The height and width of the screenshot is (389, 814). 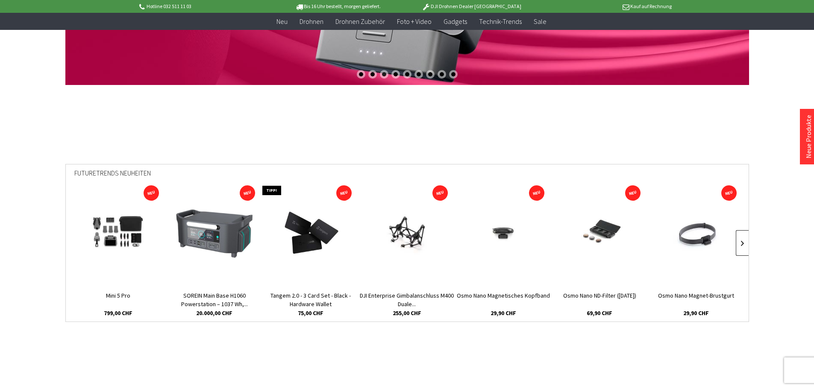 What do you see at coordinates (414, 21) in the screenshot?
I see `a: Foto + Video` at bounding box center [414, 21].